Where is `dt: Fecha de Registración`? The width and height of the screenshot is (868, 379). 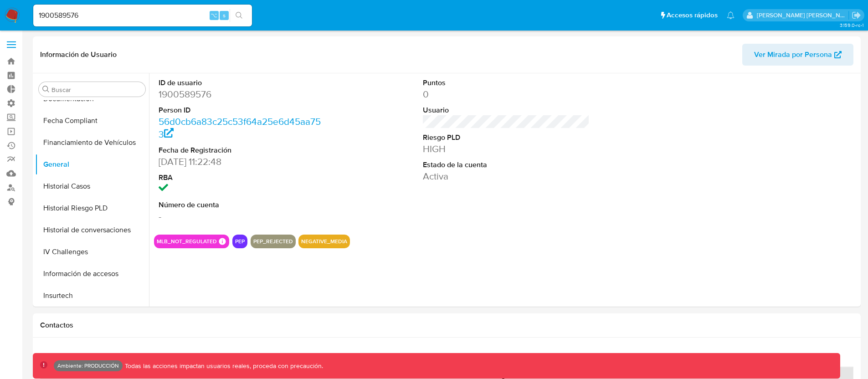 dt: Fecha de Registración is located at coordinates (242, 150).